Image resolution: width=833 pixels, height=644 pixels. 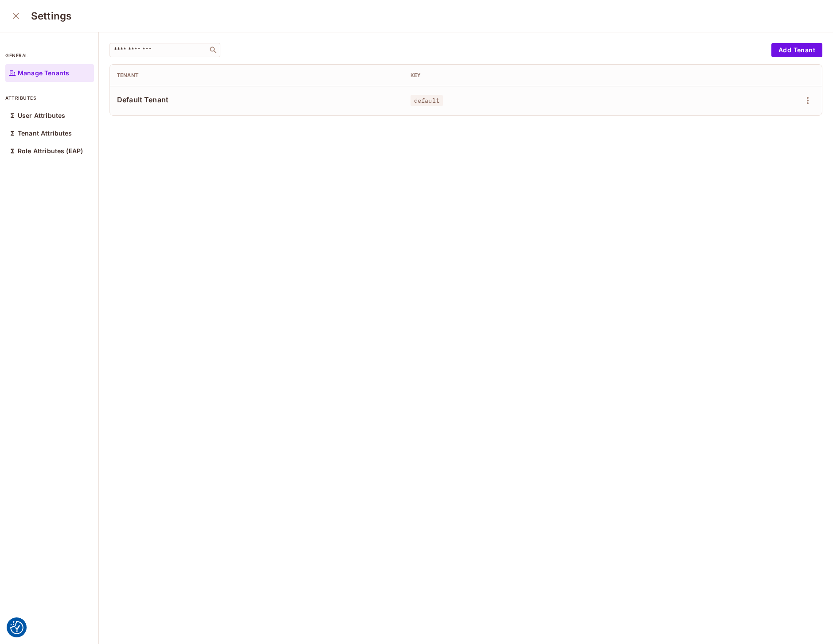 What do you see at coordinates (50, 151) in the screenshot?
I see `p: Role Attributes (EAP)` at bounding box center [50, 151].